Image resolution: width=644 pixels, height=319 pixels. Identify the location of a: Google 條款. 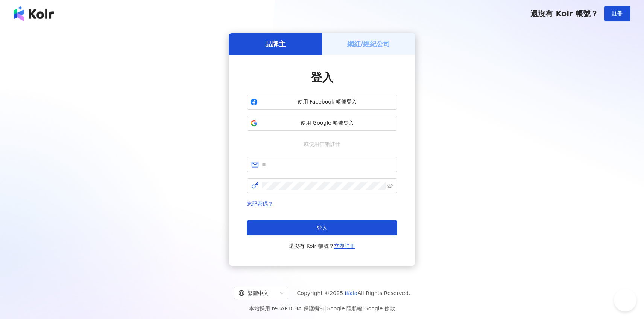
(380, 308).